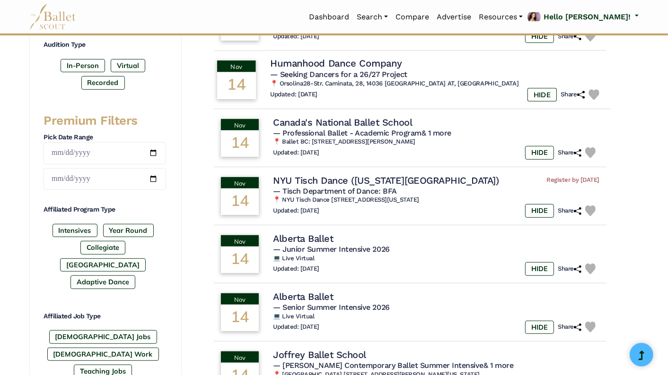 Image resolution: width=668 pixels, height=375 pixels. What do you see at coordinates (412, 17) in the screenshot?
I see `a: Compare` at bounding box center [412, 17].